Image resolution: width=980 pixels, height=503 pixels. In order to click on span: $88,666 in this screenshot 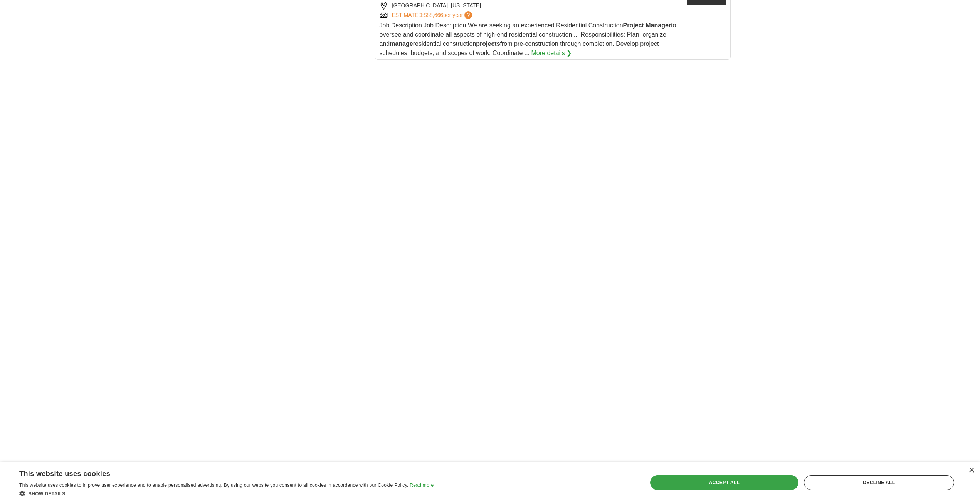, I will do `click(433, 15)`.